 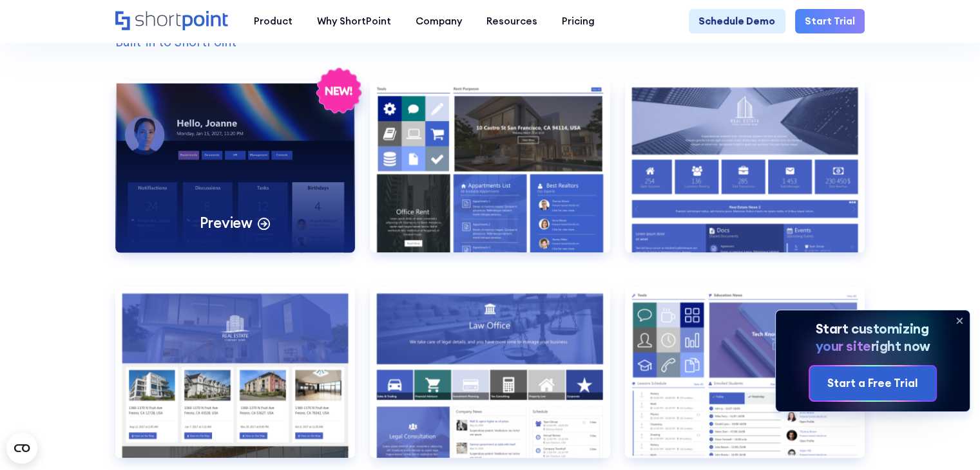 What do you see at coordinates (512, 21) in the screenshot?
I see `div: Resources` at bounding box center [512, 21].